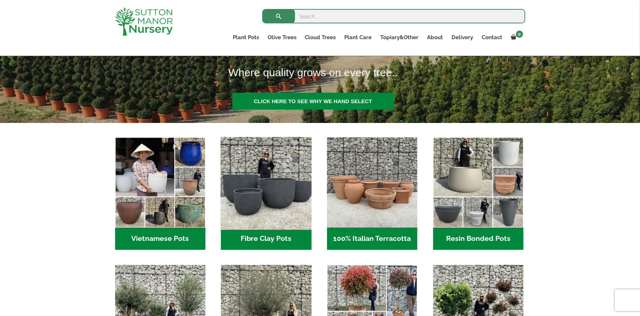  Describe the element at coordinates (320, 37) in the screenshot. I see `a: Cloud Trees` at that location.